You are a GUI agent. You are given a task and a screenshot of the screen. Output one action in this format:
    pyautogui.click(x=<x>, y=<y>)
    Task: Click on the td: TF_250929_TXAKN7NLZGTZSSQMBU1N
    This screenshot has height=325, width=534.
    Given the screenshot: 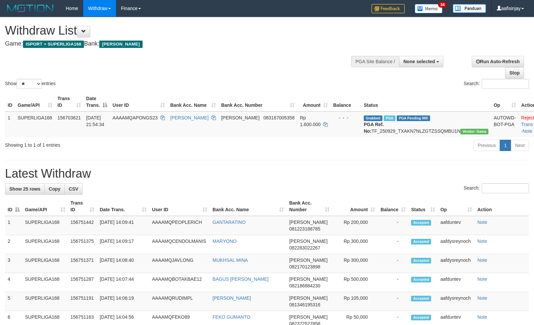 What is the action you would take?
    pyautogui.click(x=426, y=124)
    